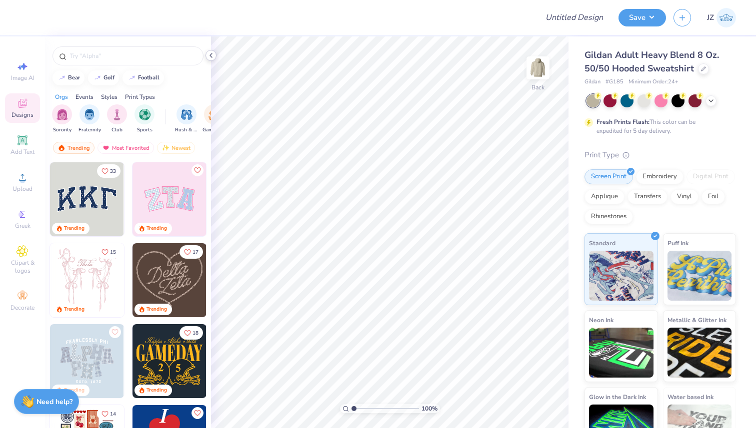 Image resolution: width=756 pixels, height=428 pixels. I want to click on div: This color can be expedited for 5 day delivery., so click(658, 126).